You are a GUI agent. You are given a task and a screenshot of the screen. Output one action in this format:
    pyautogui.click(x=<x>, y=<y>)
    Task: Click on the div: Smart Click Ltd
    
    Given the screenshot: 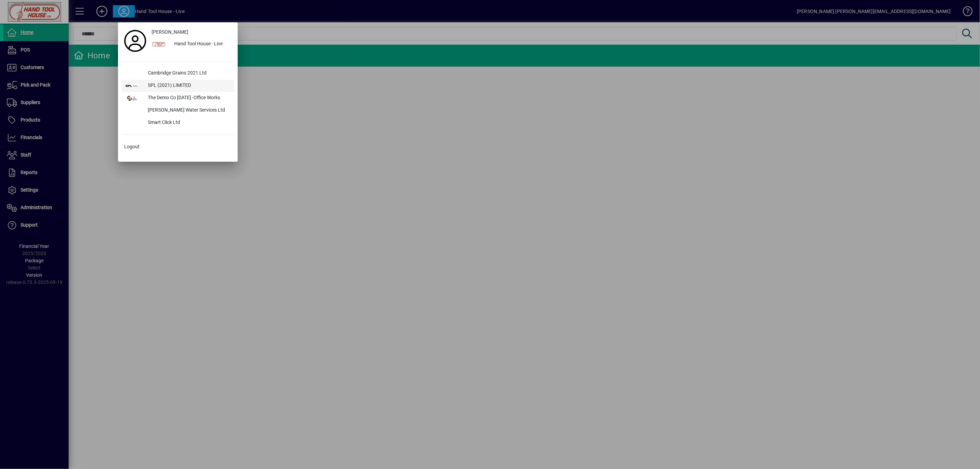 What is the action you would take?
    pyautogui.click(x=188, y=123)
    